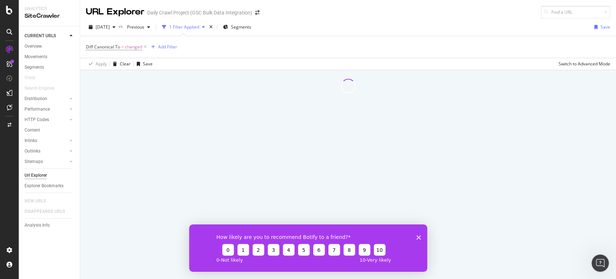 The width and height of the screenshot is (616, 279). Describe the element at coordinates (230, 13) in the screenshot. I see `div: Close survey` at that location.